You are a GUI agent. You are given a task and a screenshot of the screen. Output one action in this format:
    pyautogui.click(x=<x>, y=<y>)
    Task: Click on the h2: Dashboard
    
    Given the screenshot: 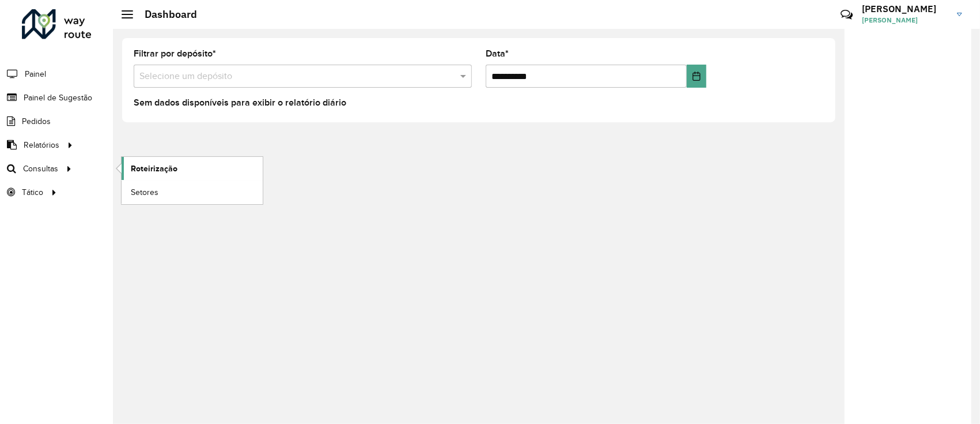 What is the action you would take?
    pyautogui.click(x=164, y=14)
    